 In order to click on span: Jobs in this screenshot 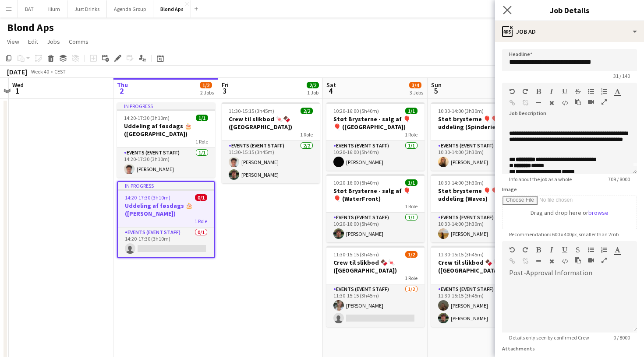, I will do `click(53, 42)`.